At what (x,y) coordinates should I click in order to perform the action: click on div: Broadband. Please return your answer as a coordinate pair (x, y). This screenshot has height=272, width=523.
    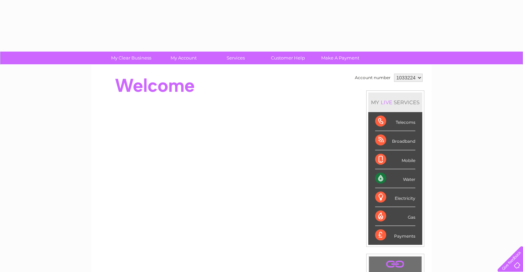
    Looking at the image, I should click on (395, 140).